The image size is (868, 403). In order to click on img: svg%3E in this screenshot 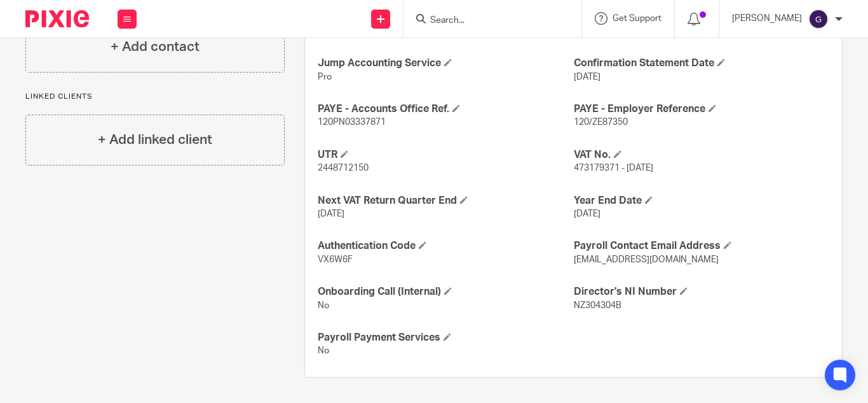, I will do `click(819, 19)`.